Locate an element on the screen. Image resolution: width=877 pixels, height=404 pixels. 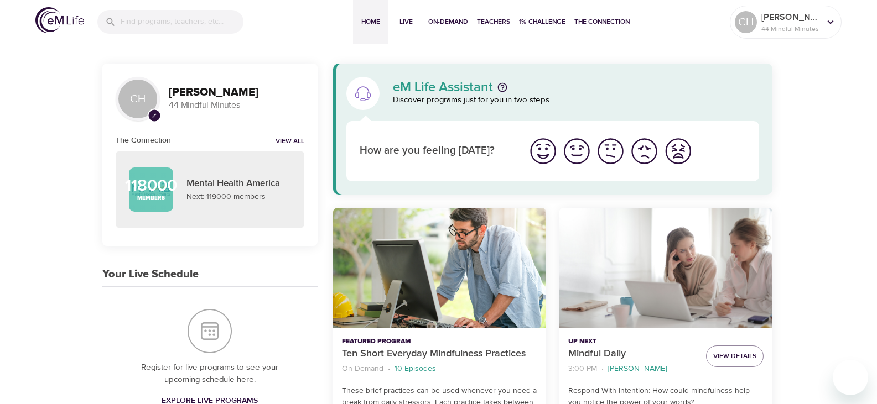
img: Your Live Schedule is located at coordinates (210, 331).